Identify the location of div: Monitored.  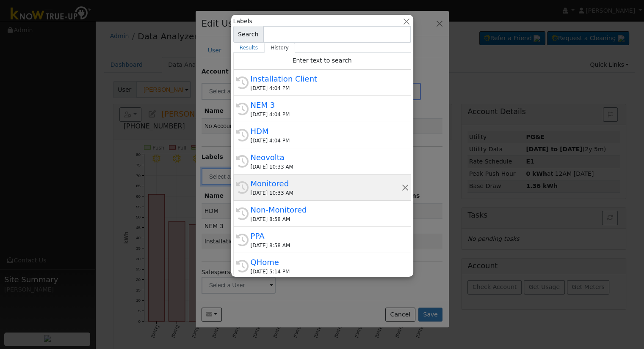
(326, 184).